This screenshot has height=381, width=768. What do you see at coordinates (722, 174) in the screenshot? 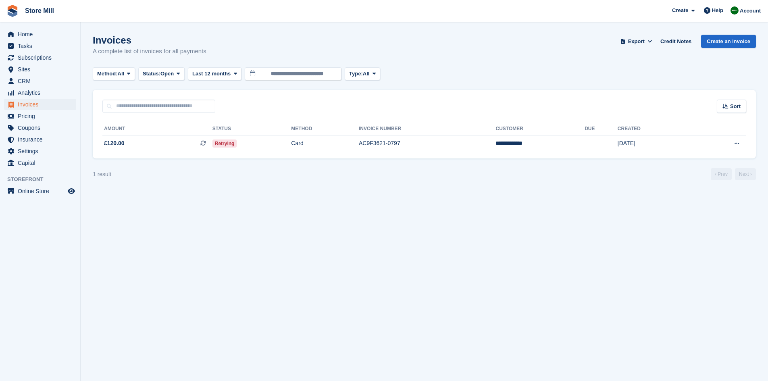
I see `a: Previous` at bounding box center [722, 174].